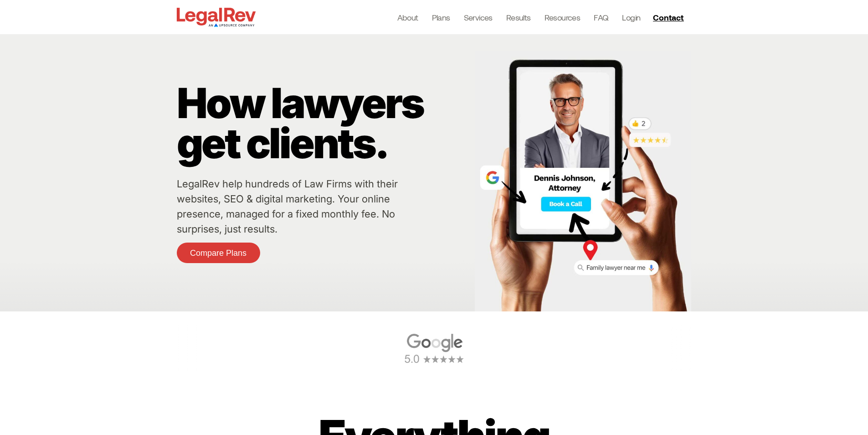 This screenshot has width=868, height=435. What do you see at coordinates (218, 253) in the screenshot?
I see `span: Compare Plans` at bounding box center [218, 253].